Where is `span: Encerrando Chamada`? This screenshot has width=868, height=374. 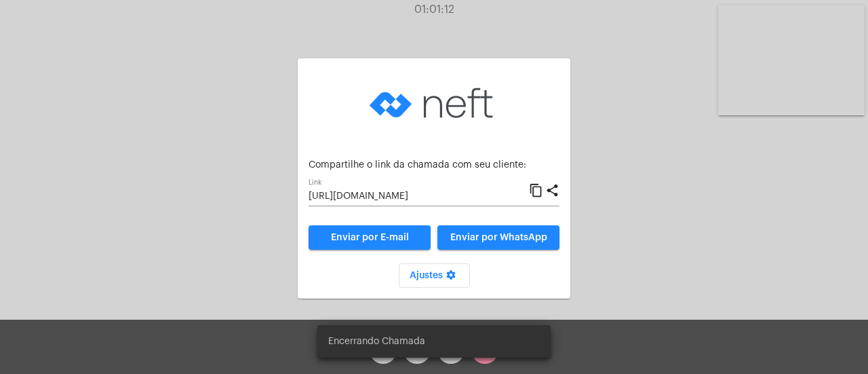
span: Encerrando Chamada is located at coordinates (376, 341).